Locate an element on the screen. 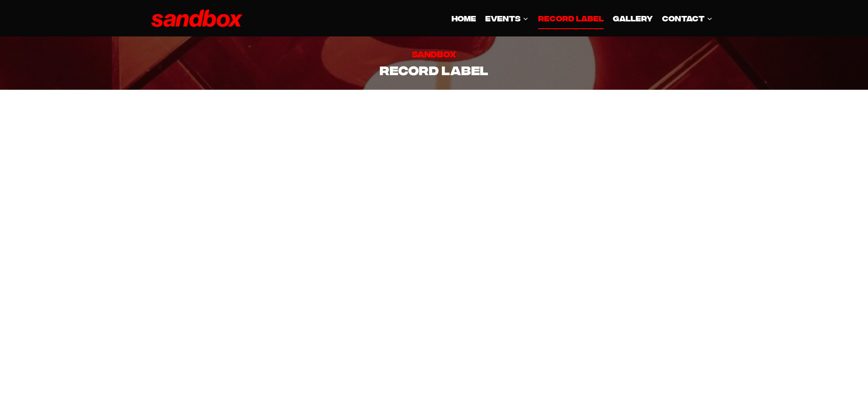 Image resolution: width=868 pixels, height=415 pixels. span: EVENTS is located at coordinates (506, 18).